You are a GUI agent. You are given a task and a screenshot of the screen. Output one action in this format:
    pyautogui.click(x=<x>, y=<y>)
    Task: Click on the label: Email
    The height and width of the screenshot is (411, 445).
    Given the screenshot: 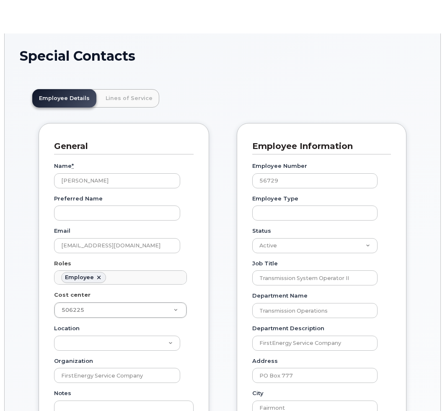 What is the action you would take?
    pyautogui.click(x=62, y=231)
    